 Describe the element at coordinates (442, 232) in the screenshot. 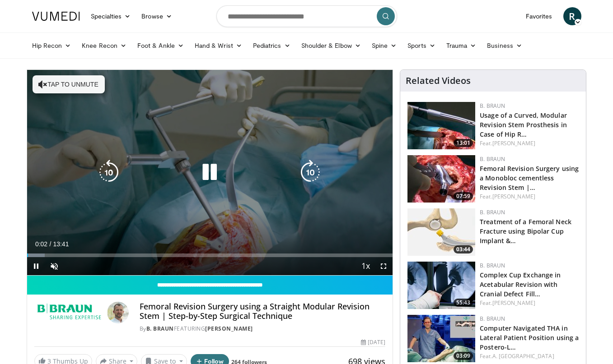

I see `img: dd541074-bb98-4b7d-853b-83c717806bb5.jpg.150x105_q85_crop-smart_upscale.jpg` at that location.